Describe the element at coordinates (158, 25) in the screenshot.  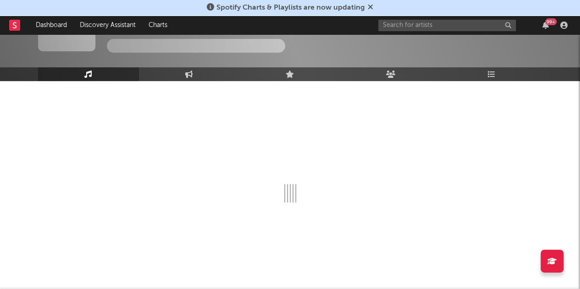
I see `a: Charts` at that location.